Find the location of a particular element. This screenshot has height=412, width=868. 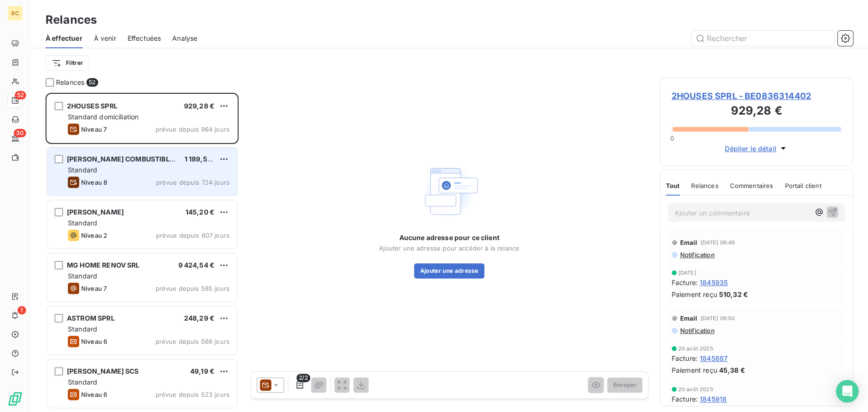

span: Portail client is located at coordinates (802, 186).